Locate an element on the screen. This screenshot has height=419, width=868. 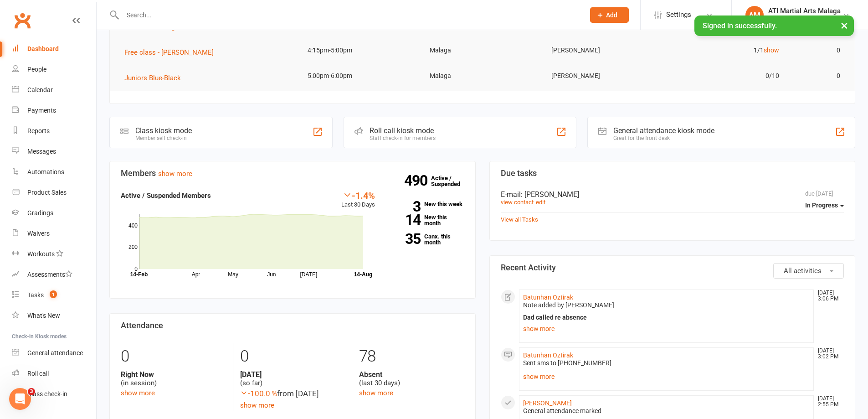
a: Gradings is located at coordinates (54, 213).